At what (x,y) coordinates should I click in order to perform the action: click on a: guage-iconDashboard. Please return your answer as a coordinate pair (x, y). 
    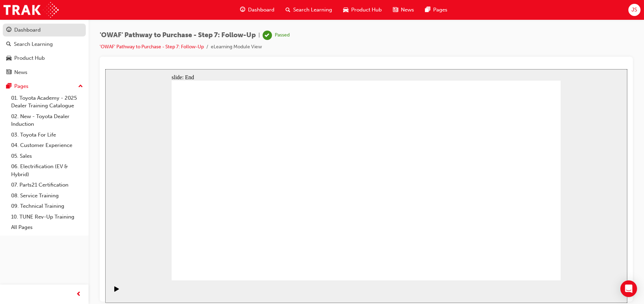
    Looking at the image, I should click on (257, 10).